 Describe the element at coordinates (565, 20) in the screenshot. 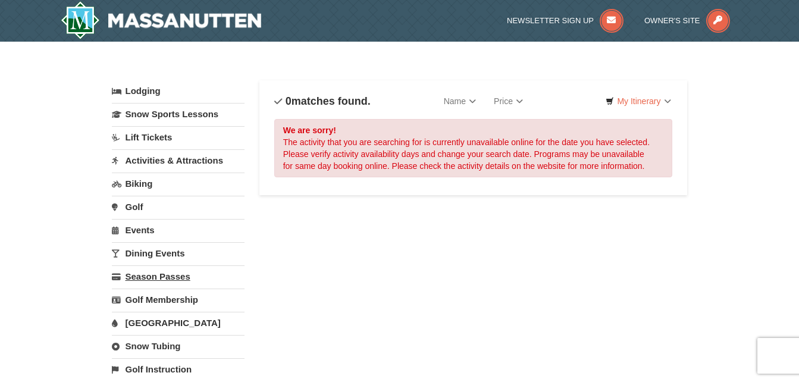

I see `a: Newsletter Sign Up` at that location.